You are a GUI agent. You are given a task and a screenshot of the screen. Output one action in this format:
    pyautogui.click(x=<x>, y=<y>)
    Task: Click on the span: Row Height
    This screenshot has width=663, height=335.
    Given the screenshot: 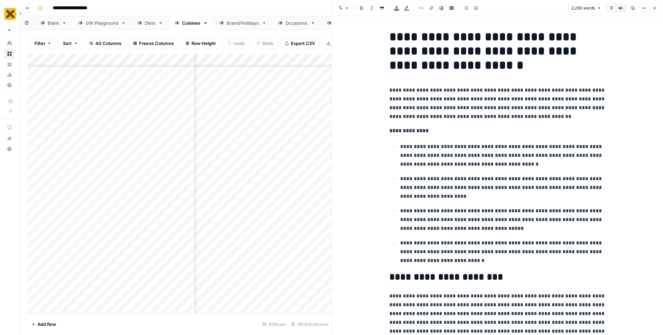 What is the action you would take?
    pyautogui.click(x=204, y=43)
    